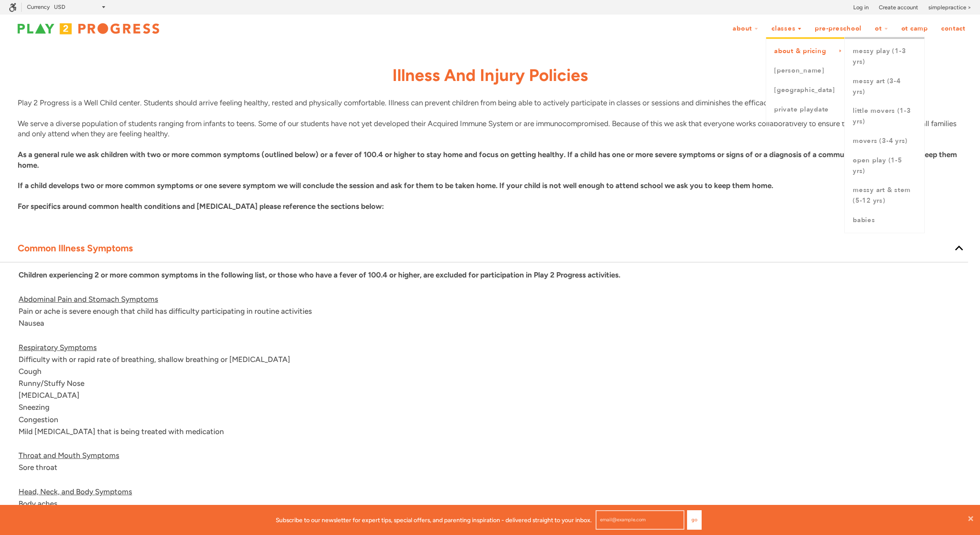  What do you see at coordinates (39, 7) in the screenshot?
I see `label: Currency` at bounding box center [39, 7].